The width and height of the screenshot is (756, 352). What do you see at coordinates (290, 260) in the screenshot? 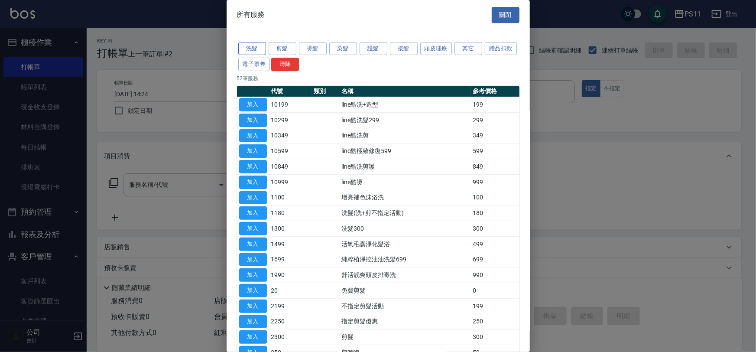
I see `td: 1699` at bounding box center [290, 260].